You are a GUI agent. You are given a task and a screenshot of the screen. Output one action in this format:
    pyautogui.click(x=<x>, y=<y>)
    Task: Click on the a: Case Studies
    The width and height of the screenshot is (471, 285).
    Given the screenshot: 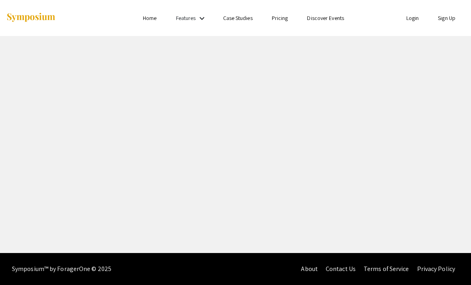 What is the action you would take?
    pyautogui.click(x=238, y=18)
    